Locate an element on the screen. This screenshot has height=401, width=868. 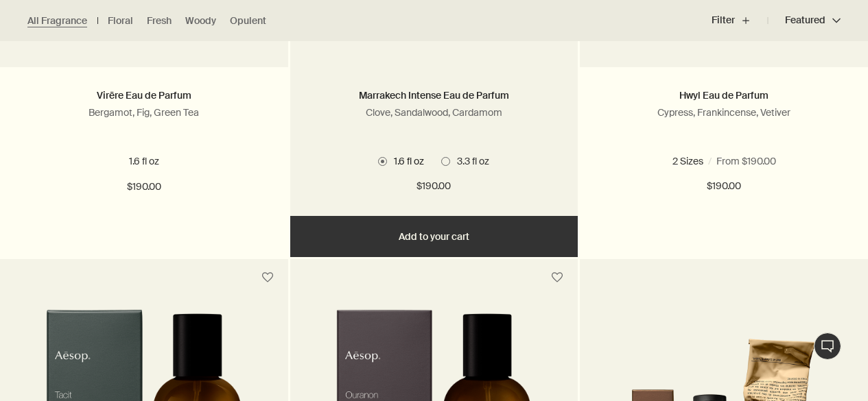
a: Opulent is located at coordinates (247, 20).